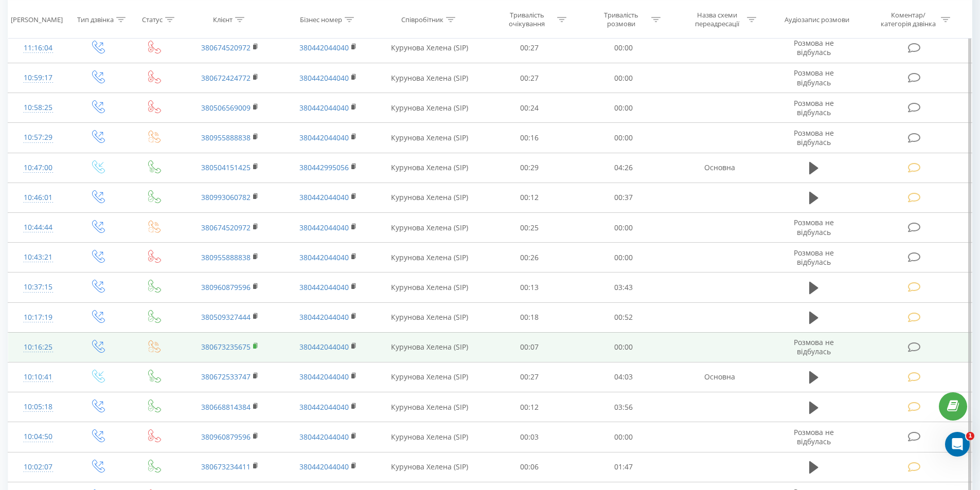 This screenshot has width=980, height=490. I want to click on td: 00:12, so click(529, 407).